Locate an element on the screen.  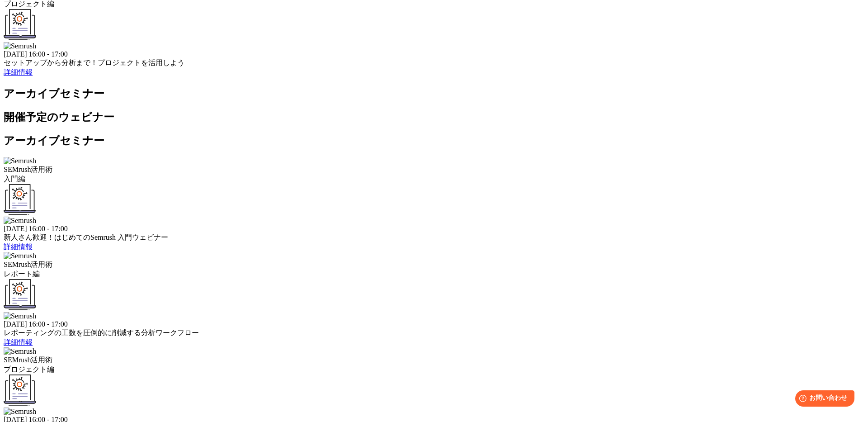
div: SEMrush活用術 レポート編 is located at coordinates (434, 270).